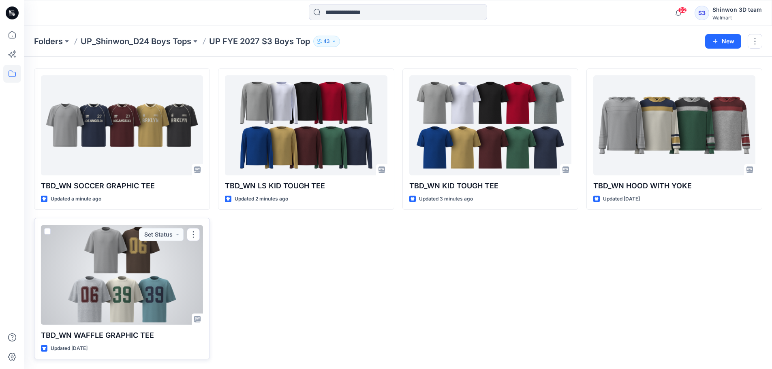  I want to click on p: Folders, so click(48, 41).